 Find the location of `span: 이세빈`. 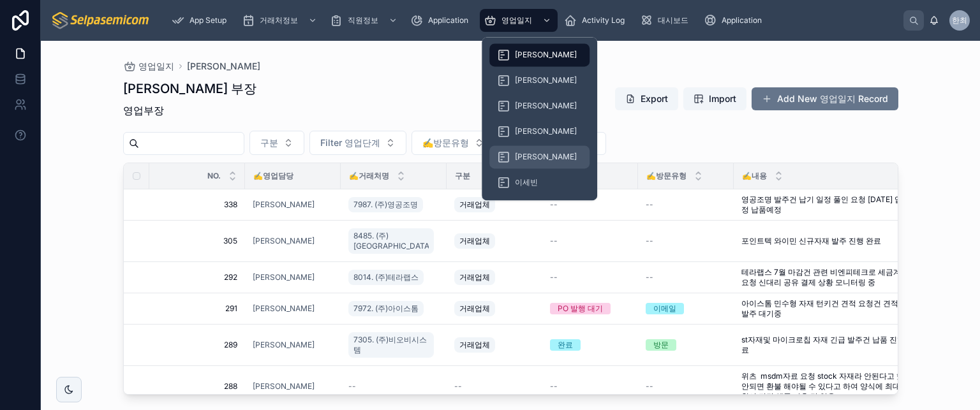

span: 이세빈 is located at coordinates (526, 183).